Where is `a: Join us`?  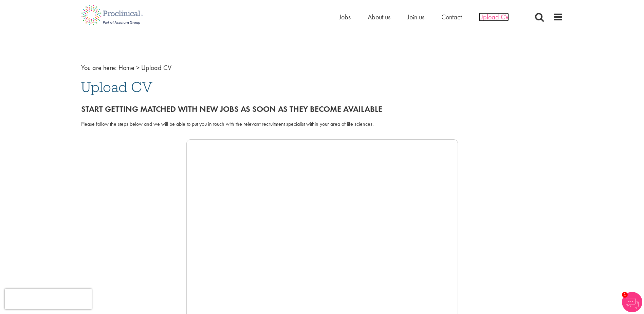 a: Join us is located at coordinates (416, 17).